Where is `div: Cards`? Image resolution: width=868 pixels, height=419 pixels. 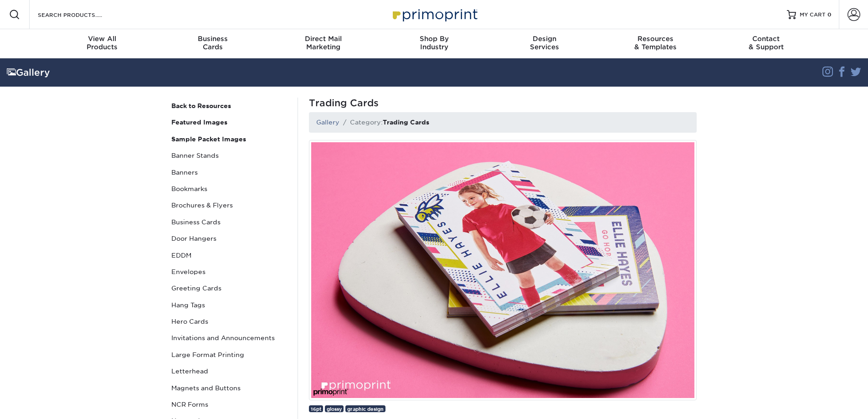 div: Cards is located at coordinates (212, 43).